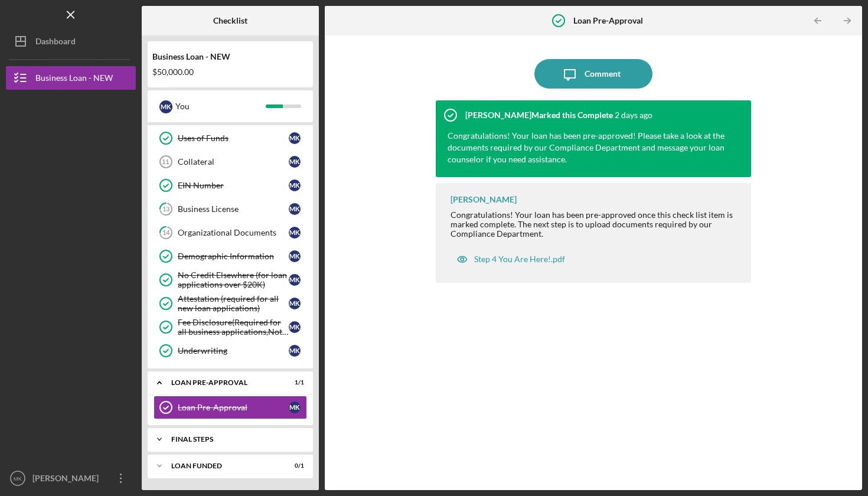 This screenshot has height=496, width=868. What do you see at coordinates (520, 260) in the screenshot?
I see `div: Step 4 You Are Here!.pdf` at bounding box center [520, 260].